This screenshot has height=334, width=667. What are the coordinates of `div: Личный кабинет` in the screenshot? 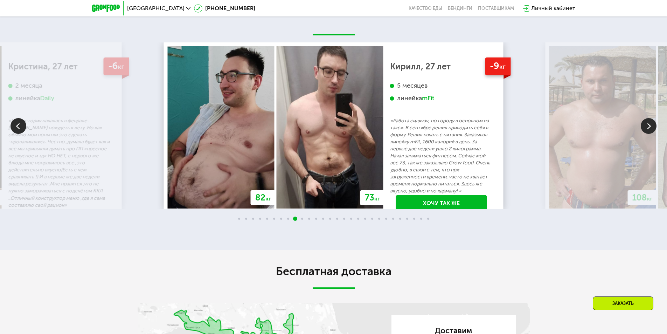 It's located at (553, 8).